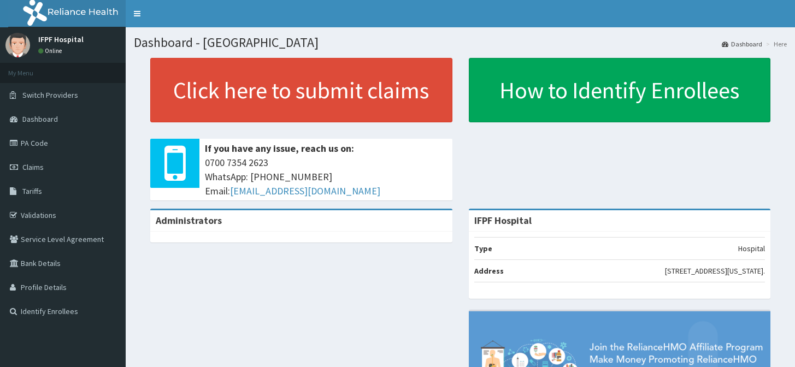 The image size is (795, 367). What do you see at coordinates (483, 249) in the screenshot?
I see `b: Type` at bounding box center [483, 249].